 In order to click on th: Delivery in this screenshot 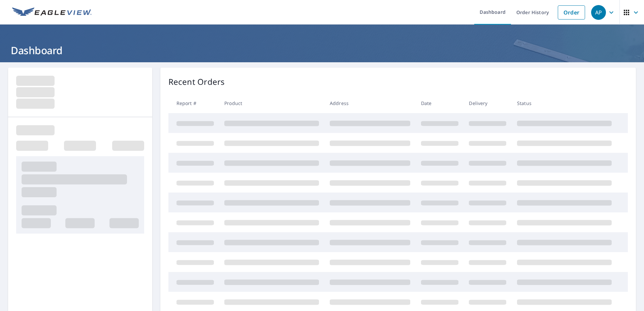, I will do `click(487, 103)`.